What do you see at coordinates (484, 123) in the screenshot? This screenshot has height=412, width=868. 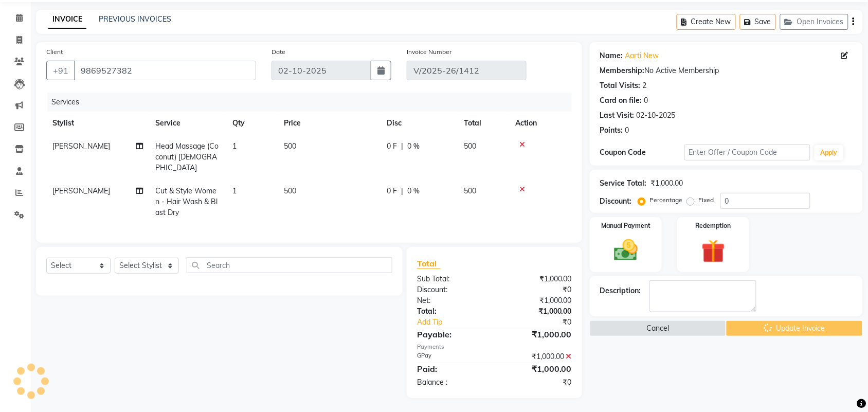 I see `th: Total` at bounding box center [484, 123].